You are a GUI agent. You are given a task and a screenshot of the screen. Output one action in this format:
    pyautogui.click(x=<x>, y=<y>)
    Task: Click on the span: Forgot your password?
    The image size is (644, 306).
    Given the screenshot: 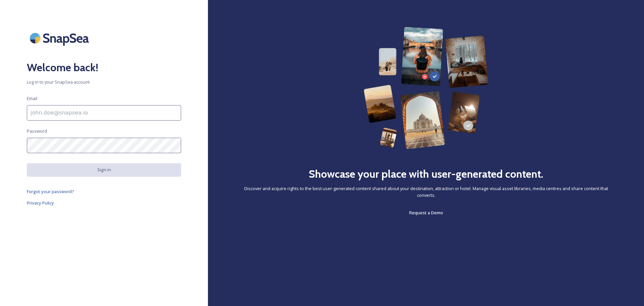 What is the action you would take?
    pyautogui.click(x=51, y=191)
    